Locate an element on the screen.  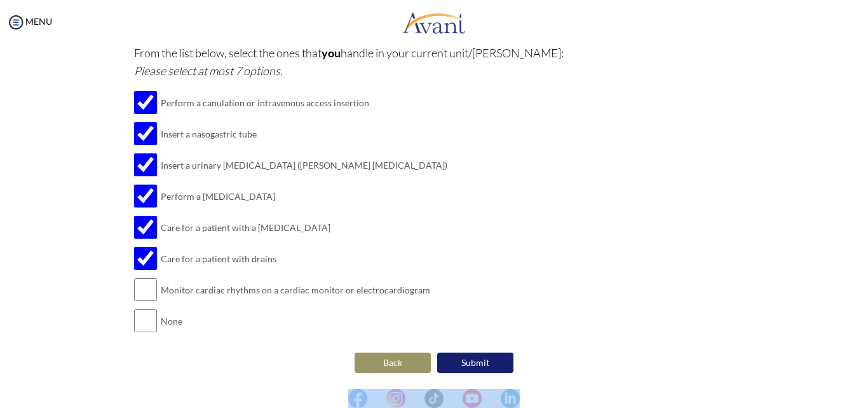
i: Please select at most 7 options. is located at coordinates (209, 71).